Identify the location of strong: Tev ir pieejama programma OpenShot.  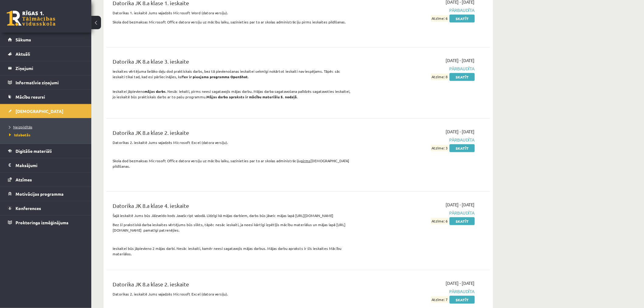
(214, 76).